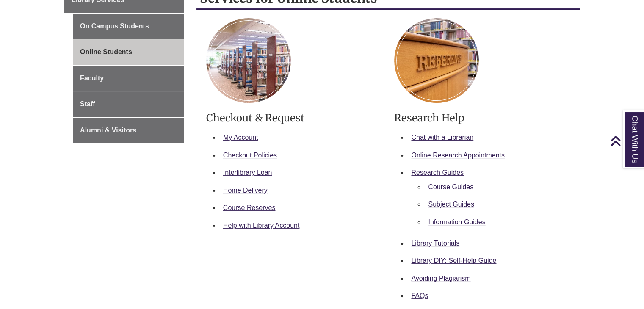 This screenshot has width=644, height=309. Describe the element at coordinates (247, 172) in the screenshot. I see `a: Interlibrary Loan` at that location.